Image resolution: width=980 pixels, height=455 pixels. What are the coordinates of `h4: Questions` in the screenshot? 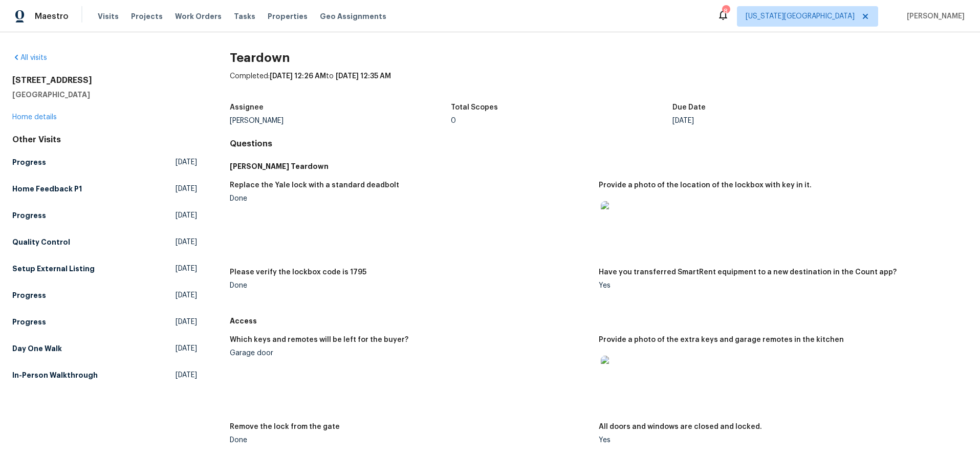 It's located at (599, 144).